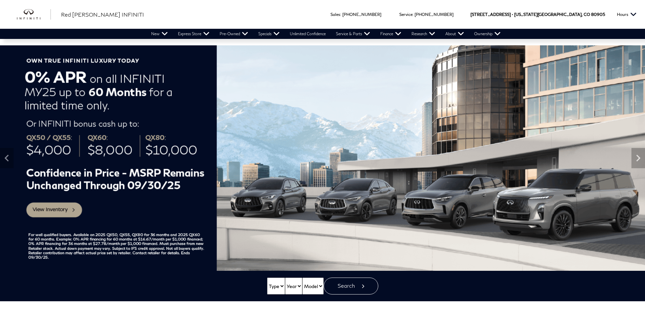 Image resolution: width=645 pixels, height=328 pixels. I want to click on span: Service, so click(406, 14).